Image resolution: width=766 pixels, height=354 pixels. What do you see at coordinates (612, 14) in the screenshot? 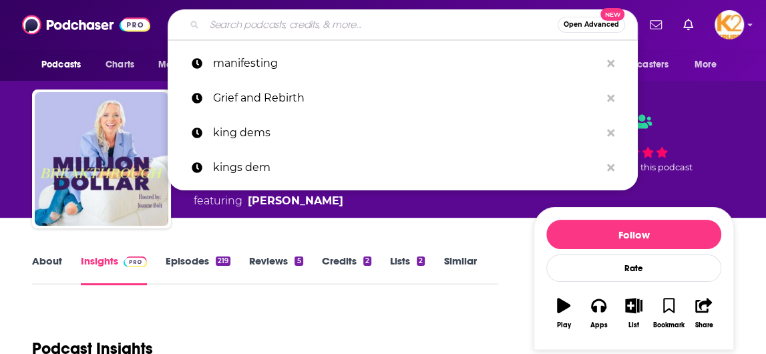
I see `span: New` at bounding box center [612, 14].